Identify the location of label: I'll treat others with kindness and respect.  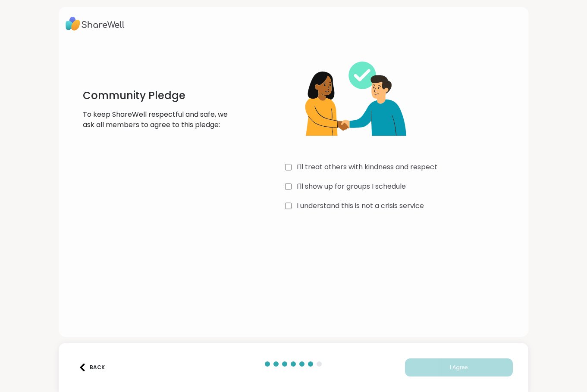
(367, 167).